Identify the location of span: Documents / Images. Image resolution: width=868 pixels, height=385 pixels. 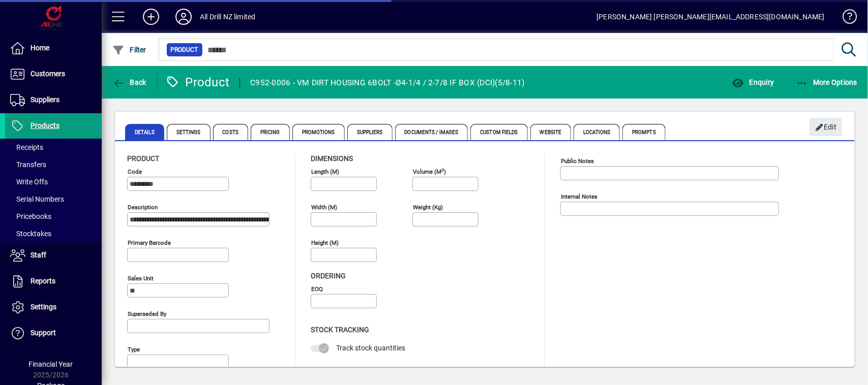
(432, 132).